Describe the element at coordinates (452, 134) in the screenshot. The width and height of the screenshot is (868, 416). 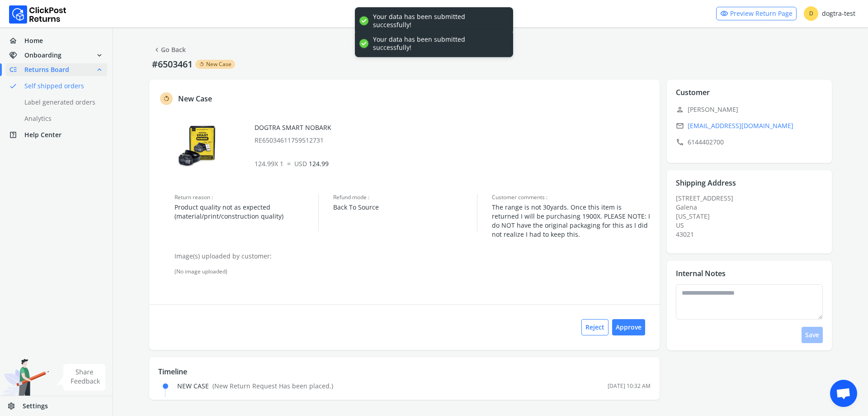
I see `div: DOGTRA SMART NOBARK` at that location.